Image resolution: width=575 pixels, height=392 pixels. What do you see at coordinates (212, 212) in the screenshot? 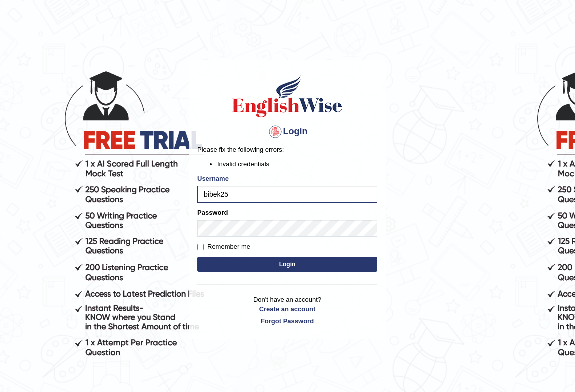
I see `label: Password` at bounding box center [212, 212].